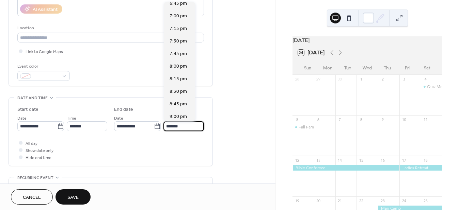  Describe the element at coordinates (327, 68) in the screenshot. I see `div: Mon` at that location.